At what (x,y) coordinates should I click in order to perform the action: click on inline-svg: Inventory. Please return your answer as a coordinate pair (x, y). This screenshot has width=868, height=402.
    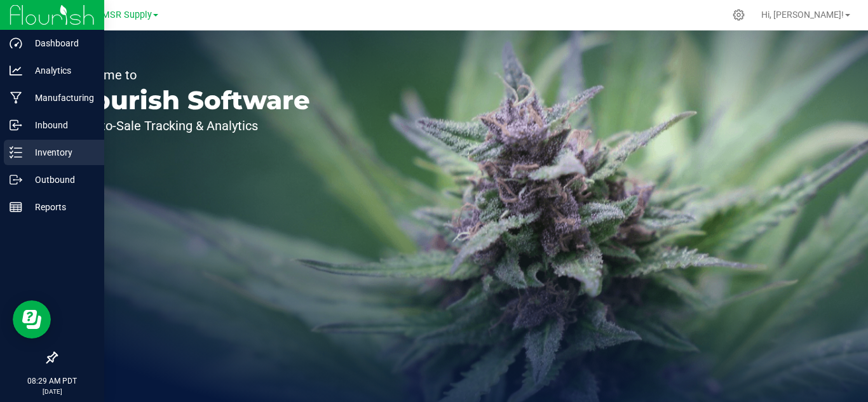
    Looking at the image, I should click on (16, 153).